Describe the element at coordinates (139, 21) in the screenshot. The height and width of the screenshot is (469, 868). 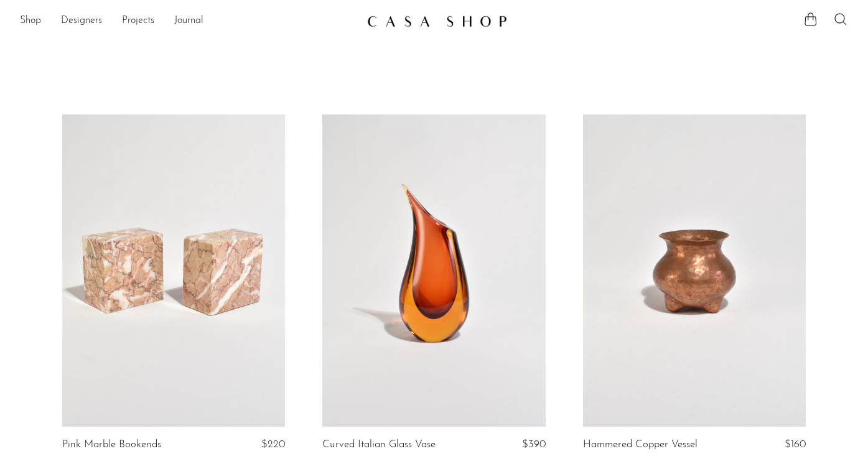
I see `a: Projects` at that location.